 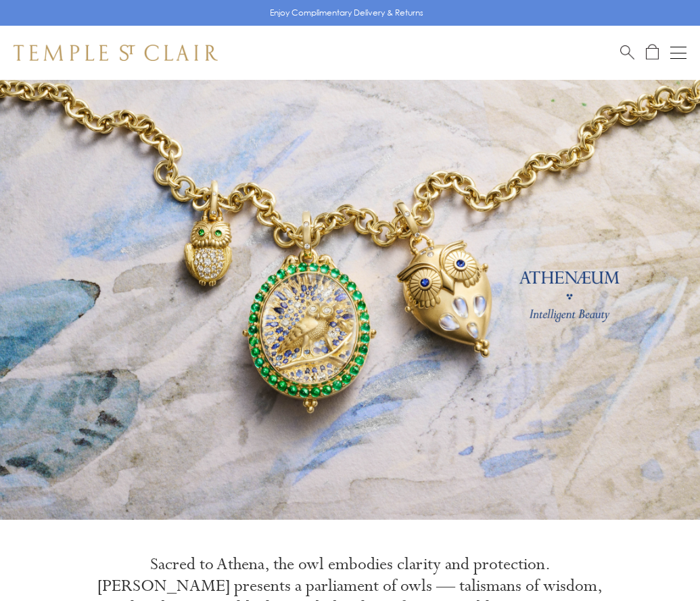 I want to click on a: Search, so click(x=627, y=52).